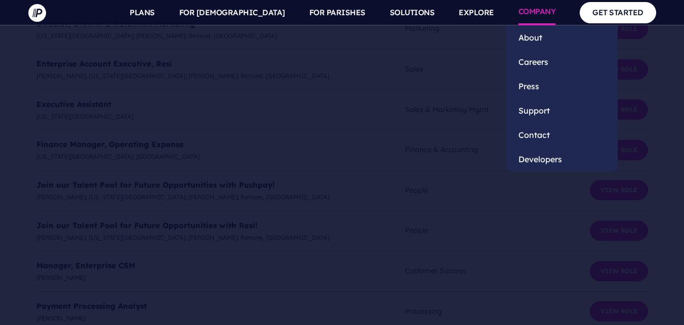 Image resolution: width=684 pixels, height=325 pixels. I want to click on a: Press, so click(562, 86).